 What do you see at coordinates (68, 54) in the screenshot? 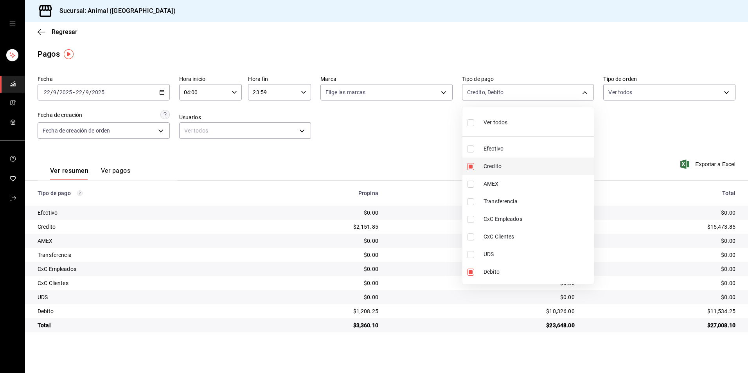
I see `img: Tooltip marker` at bounding box center [68, 54].